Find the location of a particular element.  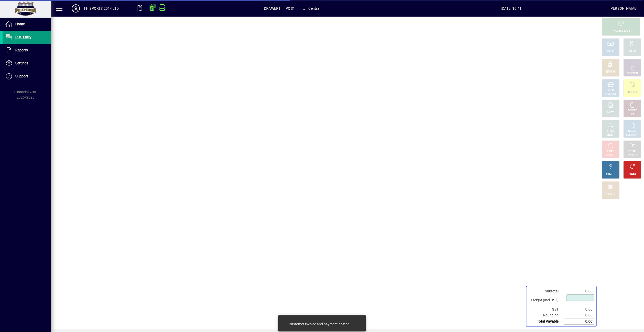

div: PROFIT is located at coordinates (611, 174).